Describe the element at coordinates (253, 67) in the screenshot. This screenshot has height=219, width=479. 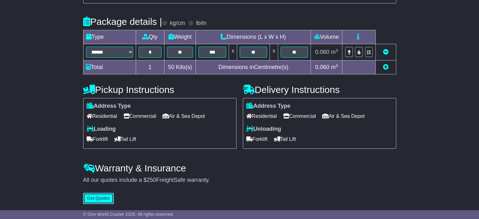
I see `td: Dimensions in Centimetre(s)` at that location.